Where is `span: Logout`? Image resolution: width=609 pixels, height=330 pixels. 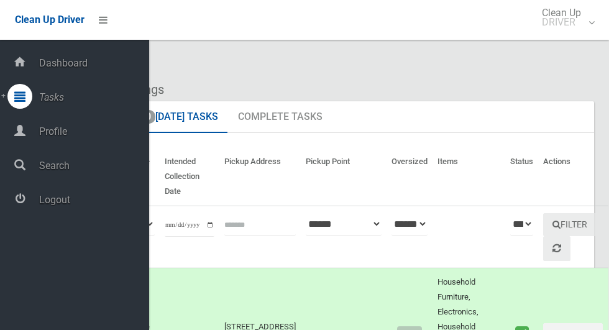
span: Logout is located at coordinates (92, 200).